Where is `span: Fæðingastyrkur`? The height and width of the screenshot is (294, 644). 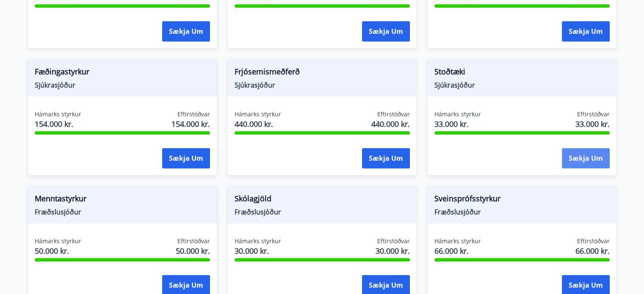 span: Fæðingastyrkur is located at coordinates (123, 73).